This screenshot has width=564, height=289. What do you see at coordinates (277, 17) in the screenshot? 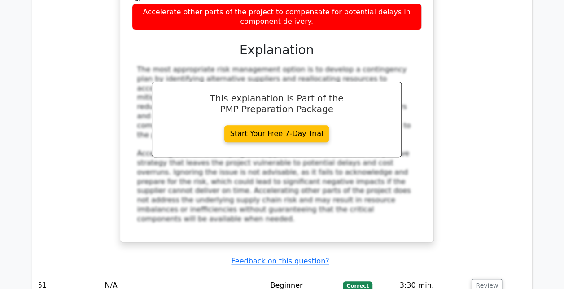
I see `div: Accelerate other parts of the project to compensate for potential delays in component delivery.` at bounding box center [277, 17].